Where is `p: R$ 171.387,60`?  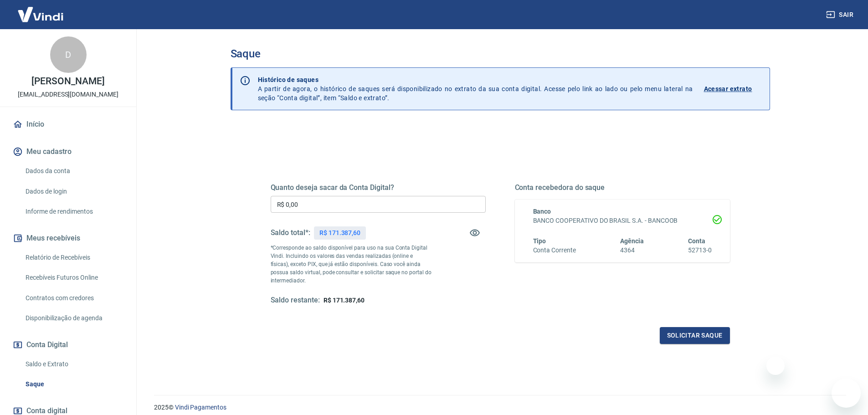 p: R$ 171.387,60 is located at coordinates (340, 233).